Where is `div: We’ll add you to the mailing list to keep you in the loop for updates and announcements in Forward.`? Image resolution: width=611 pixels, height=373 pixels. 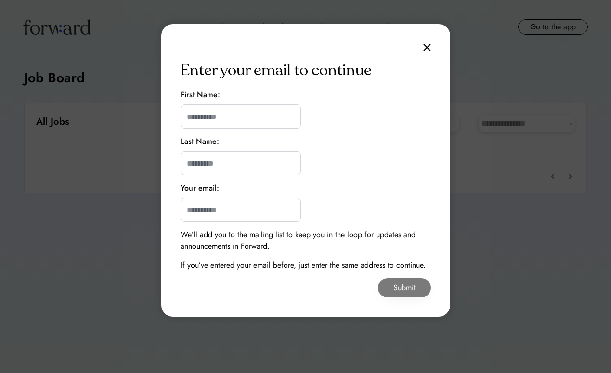
div: We’ll add you to the mailing list to keep you in the loop for updates and announcements in Forward. is located at coordinates (306, 241).